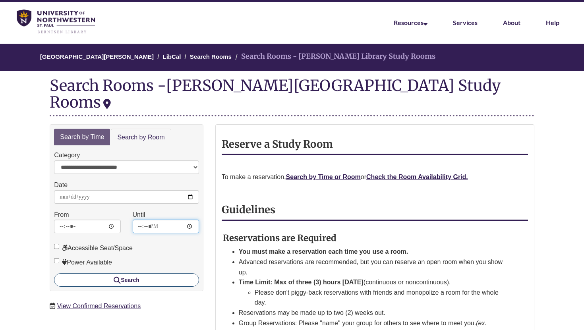 Image resolution: width=584 pixels, height=330 pixels. Describe the element at coordinates (56, 246) in the screenshot. I see `input: Accessible Seat/Space` at that location.